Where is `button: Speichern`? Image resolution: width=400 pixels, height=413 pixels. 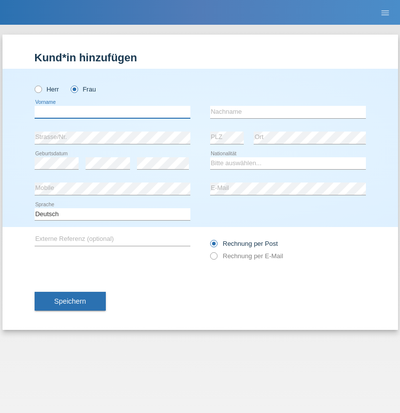 button: Speichern is located at coordinates (70, 301).